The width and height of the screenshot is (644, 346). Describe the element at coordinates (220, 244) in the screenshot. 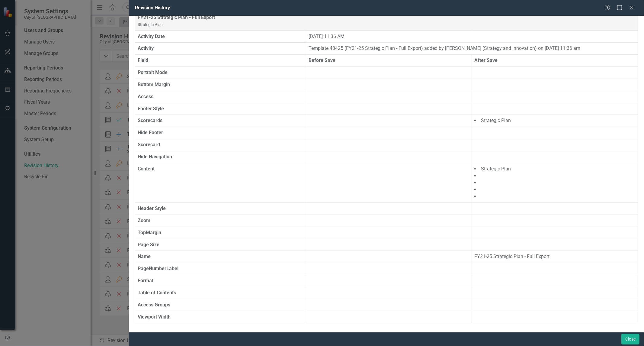

I see `th: Page Size` at that location.